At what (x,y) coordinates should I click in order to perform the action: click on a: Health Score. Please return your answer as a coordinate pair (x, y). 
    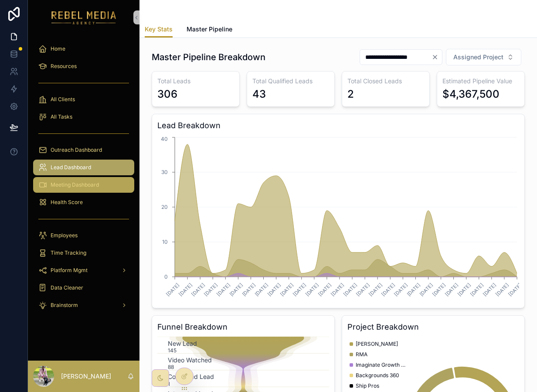
    Looking at the image, I should click on (84, 202).